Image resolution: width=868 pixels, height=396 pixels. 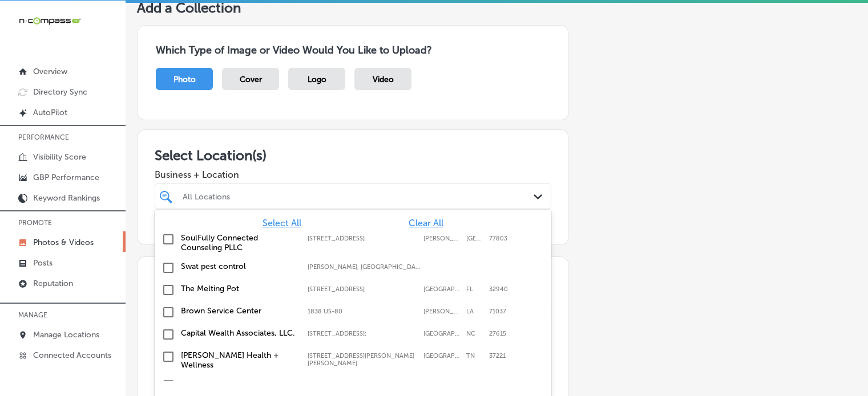 What do you see at coordinates (238, 360) in the screenshot?
I see `label: Kestner Health + Wellness` at bounding box center [238, 360].